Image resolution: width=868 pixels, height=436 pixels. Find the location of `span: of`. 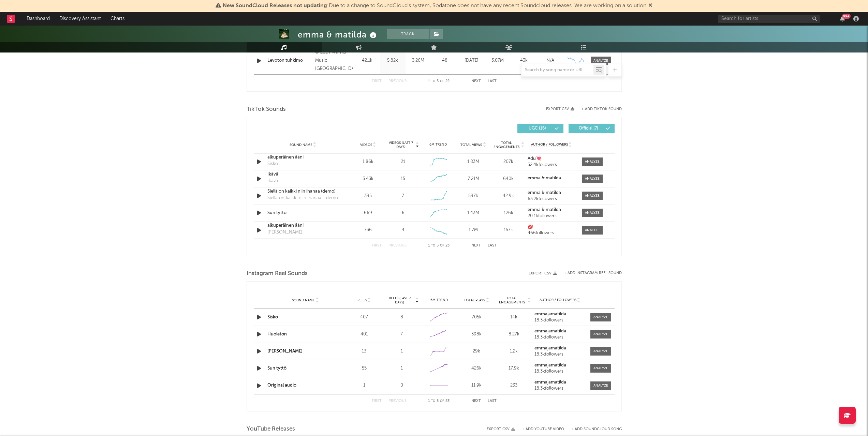

span: of is located at coordinates (442, 246).